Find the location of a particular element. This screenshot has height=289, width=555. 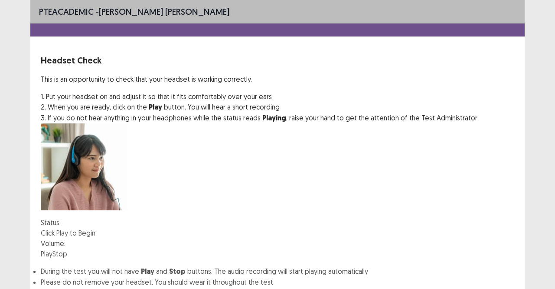

button: Play is located at coordinates (46, 253).